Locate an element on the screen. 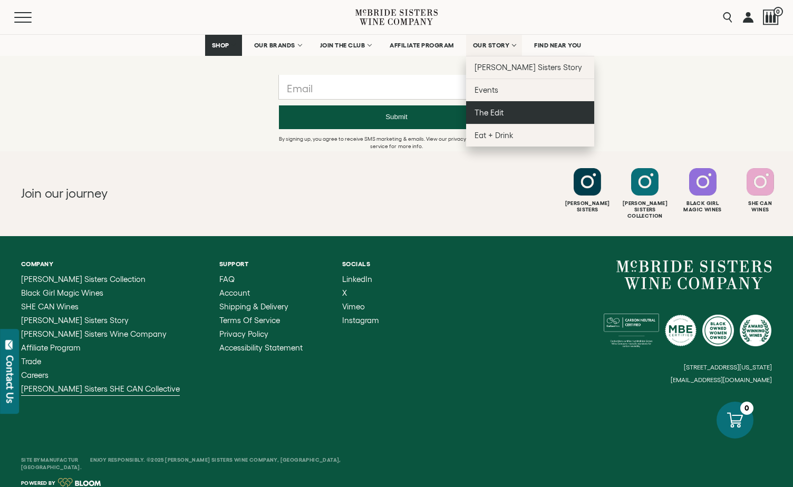  a: Events is located at coordinates (530, 90).